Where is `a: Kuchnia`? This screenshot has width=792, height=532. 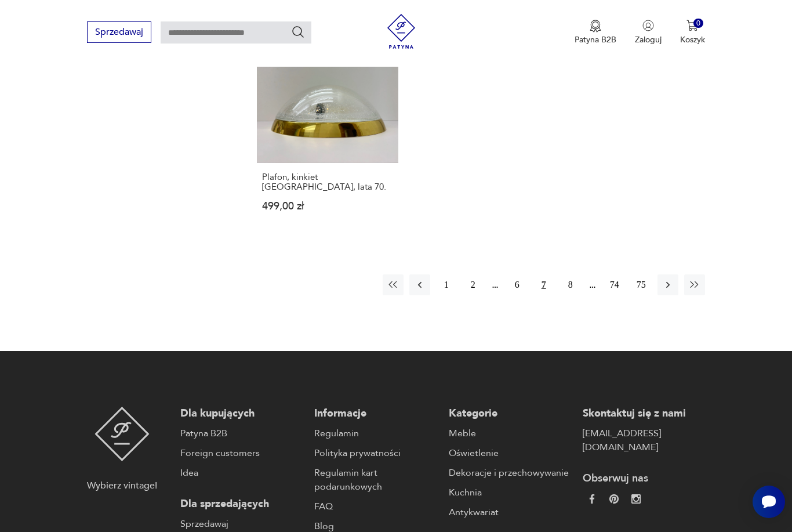 a: Kuchnia is located at coordinates (510, 492).